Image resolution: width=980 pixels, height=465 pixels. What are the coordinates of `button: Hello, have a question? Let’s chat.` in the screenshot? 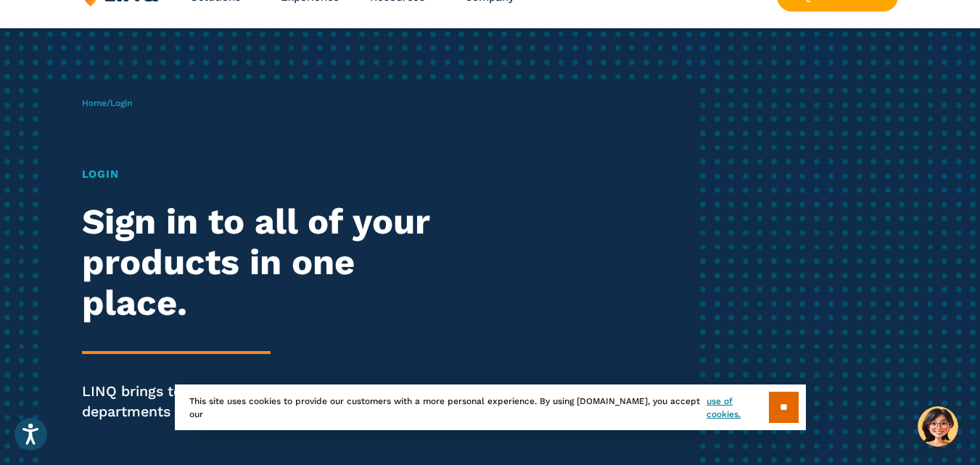 It's located at (938, 426).